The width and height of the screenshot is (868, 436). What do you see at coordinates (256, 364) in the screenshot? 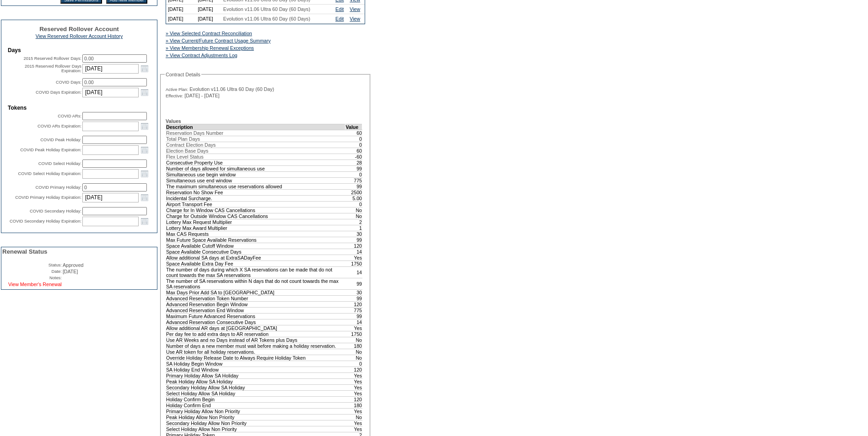
I see `td: SA Holiday Begin Window` at bounding box center [256, 364].